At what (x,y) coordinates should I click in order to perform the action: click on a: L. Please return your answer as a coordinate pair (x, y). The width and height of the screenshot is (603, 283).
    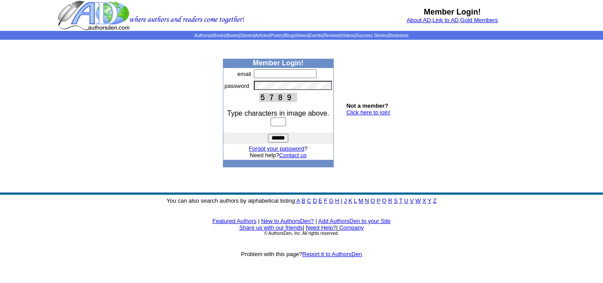
    Looking at the image, I should click on (355, 200).